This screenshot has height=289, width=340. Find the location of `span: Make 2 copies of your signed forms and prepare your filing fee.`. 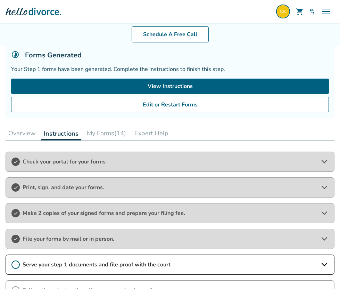

span: Make 2 copies of your signed forms and prepare your filing fee. is located at coordinates (170, 213).